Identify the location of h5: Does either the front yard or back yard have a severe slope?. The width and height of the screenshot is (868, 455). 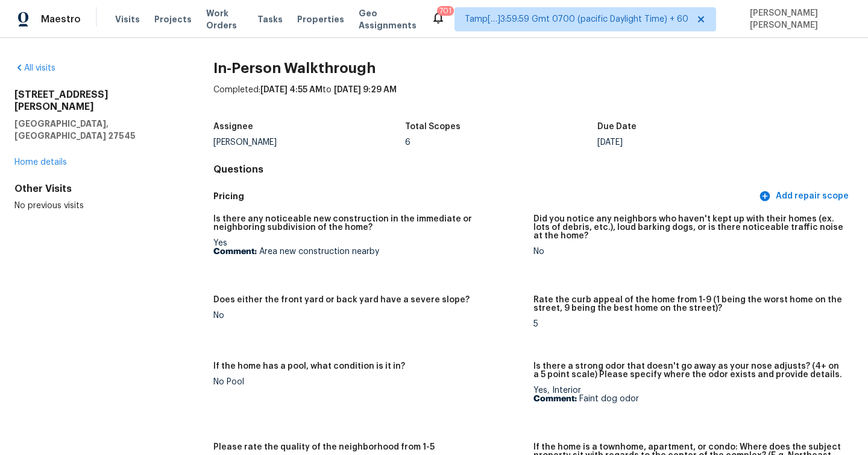
(341, 300).